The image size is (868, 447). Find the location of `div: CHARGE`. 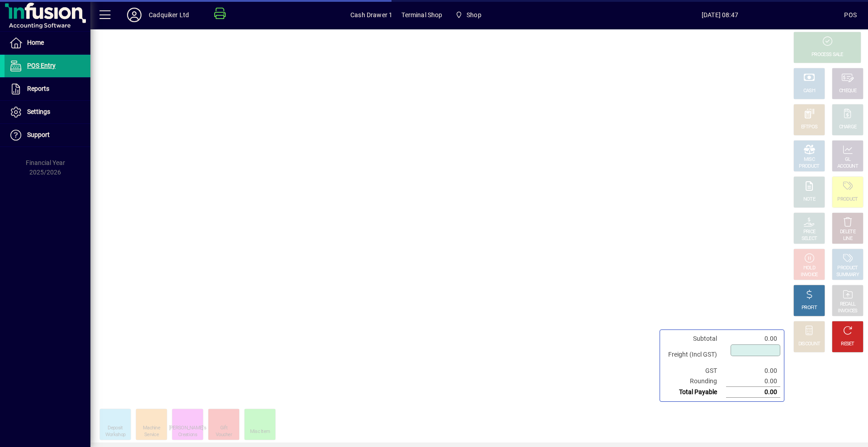

div: CHARGE is located at coordinates (847, 127).